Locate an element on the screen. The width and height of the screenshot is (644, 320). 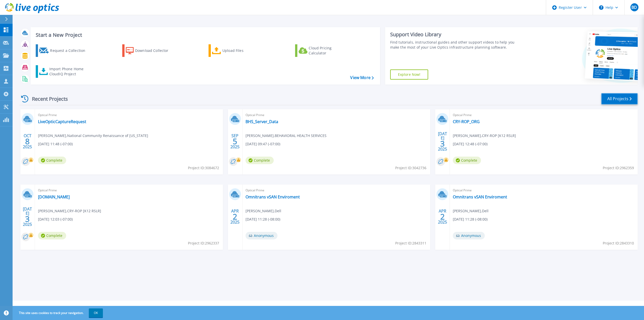
div: Request a Collection is located at coordinates (70, 50).